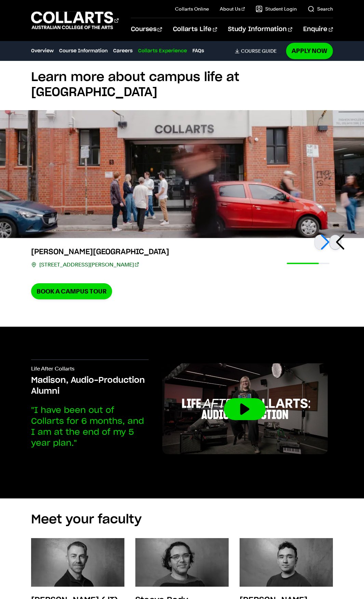 This screenshot has height=599, width=364. Describe the element at coordinates (233, 9) in the screenshot. I see `a: About Us` at that location.